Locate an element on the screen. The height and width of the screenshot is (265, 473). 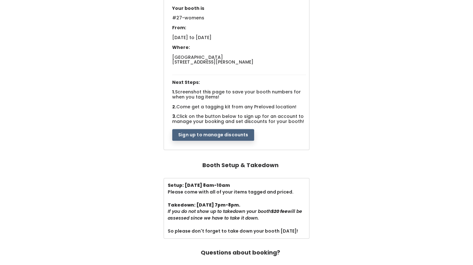
i: If you do not show up to takedown your booth will be assessed since we have to take it down. is located at coordinates (235, 214).